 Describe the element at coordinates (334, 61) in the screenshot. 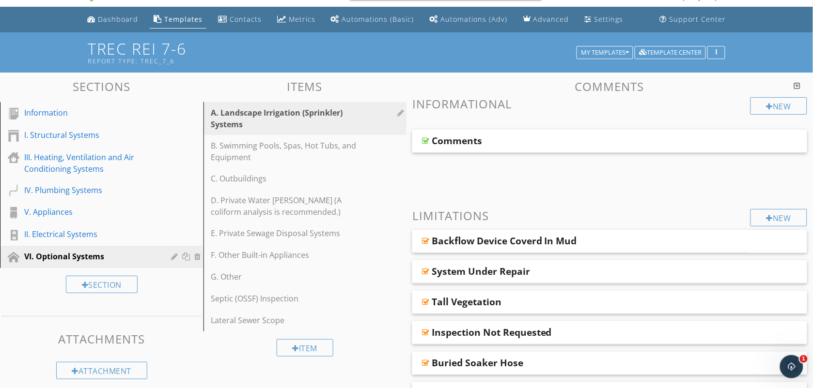

I see `div: Report Type: TREC_7_6` at that location.